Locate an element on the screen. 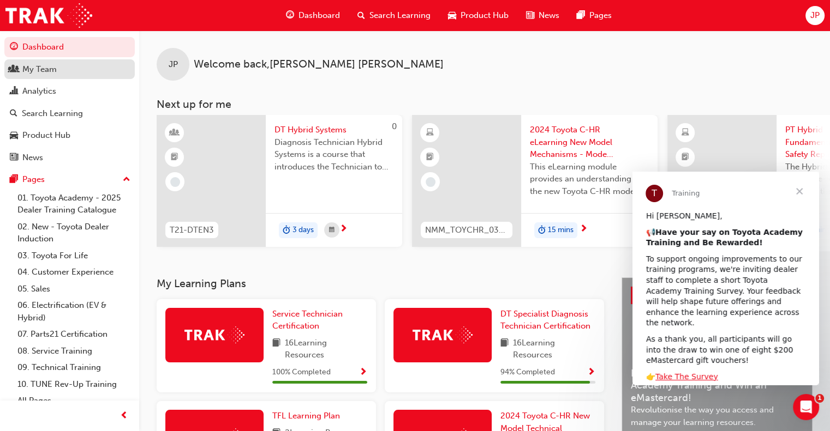 This screenshot has height=431, width=830. span: car-icon is located at coordinates (452, 15).